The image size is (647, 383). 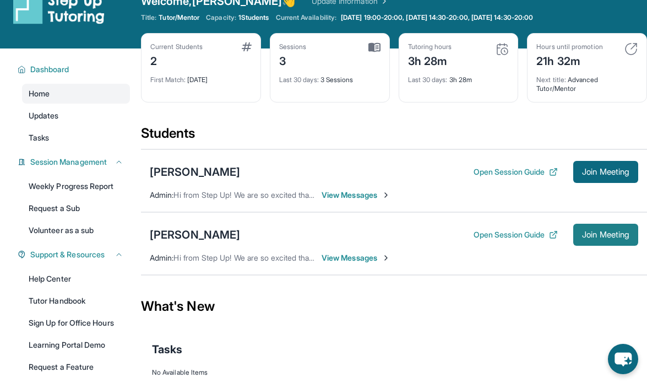 I want to click on div: Students, so click(x=394, y=137).